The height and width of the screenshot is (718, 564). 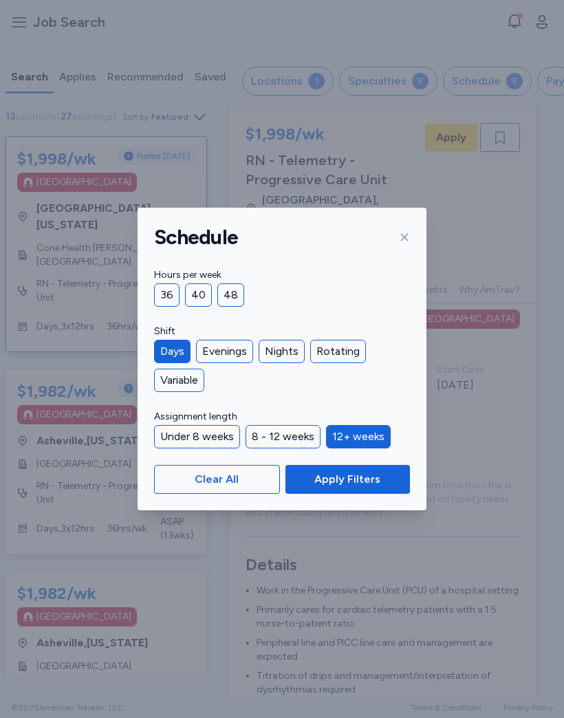 What do you see at coordinates (230, 295) in the screenshot?
I see `div: 48` at bounding box center [230, 295].